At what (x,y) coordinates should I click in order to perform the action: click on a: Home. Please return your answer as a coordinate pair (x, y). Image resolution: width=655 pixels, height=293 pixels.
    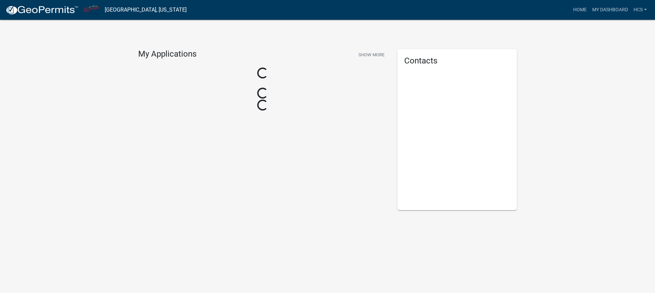
    Looking at the image, I should click on (580, 10).